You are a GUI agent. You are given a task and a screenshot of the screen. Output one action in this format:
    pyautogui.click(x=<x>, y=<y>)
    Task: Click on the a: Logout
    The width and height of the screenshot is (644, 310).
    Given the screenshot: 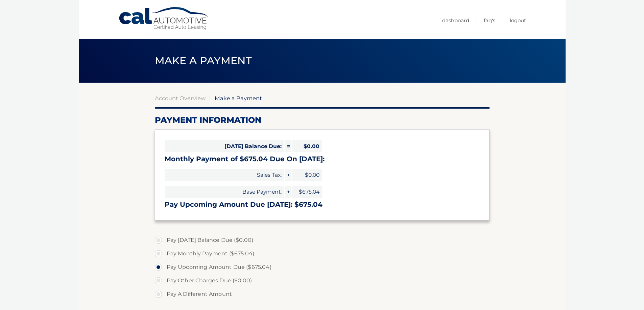 What is the action you would take?
    pyautogui.click(x=517, y=20)
    